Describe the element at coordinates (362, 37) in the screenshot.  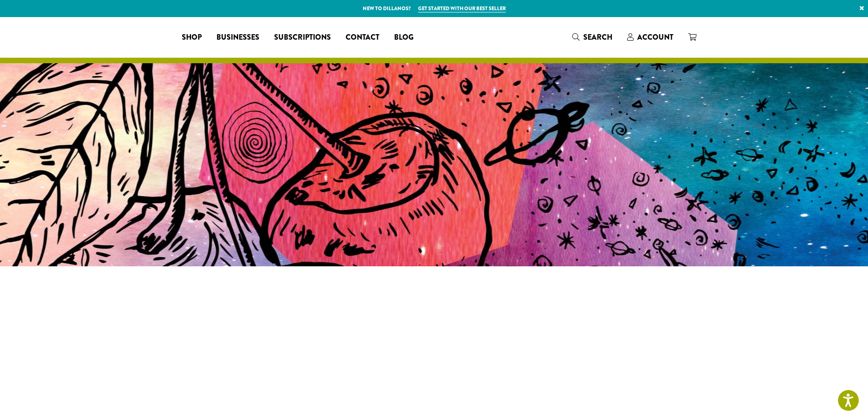
I see `span: Contact` at that location.